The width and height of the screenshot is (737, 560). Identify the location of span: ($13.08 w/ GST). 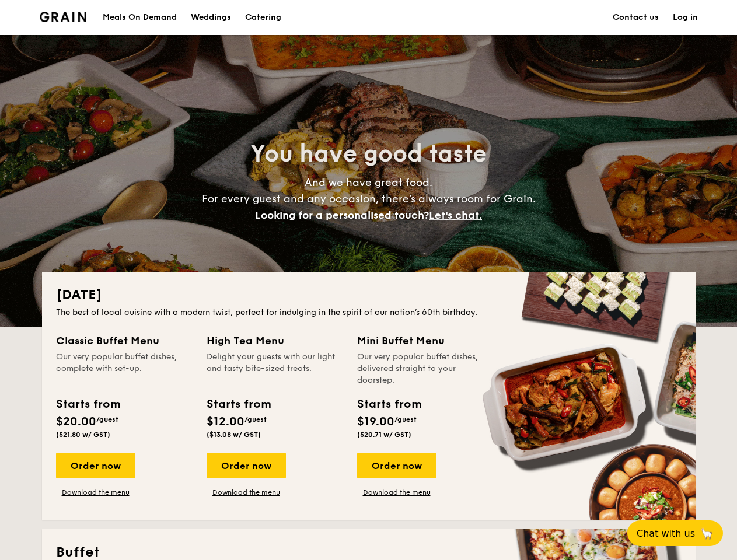
(233, 435).